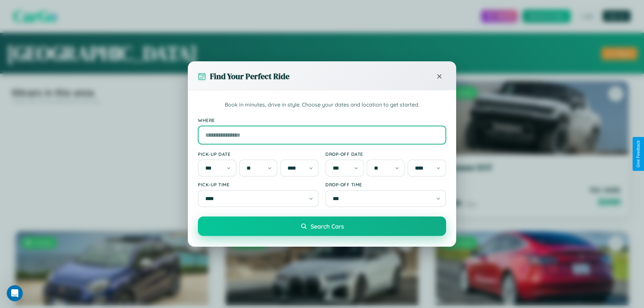  I want to click on label: Drop-off Date, so click(386, 154).